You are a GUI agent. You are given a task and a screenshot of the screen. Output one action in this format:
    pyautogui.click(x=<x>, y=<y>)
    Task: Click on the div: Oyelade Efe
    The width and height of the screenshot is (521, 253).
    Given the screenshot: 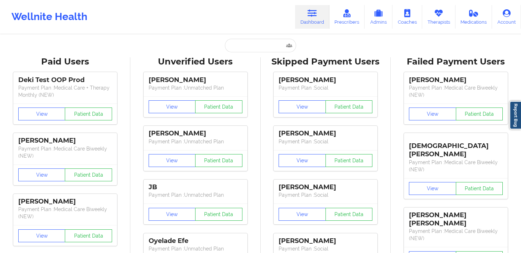 What is the action you would take?
    pyautogui.click(x=195, y=240)
    